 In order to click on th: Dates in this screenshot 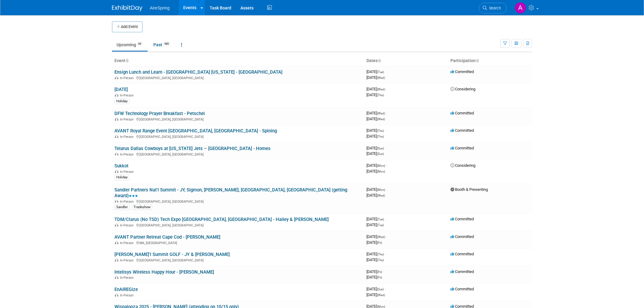, I will do `click(406, 61)`.